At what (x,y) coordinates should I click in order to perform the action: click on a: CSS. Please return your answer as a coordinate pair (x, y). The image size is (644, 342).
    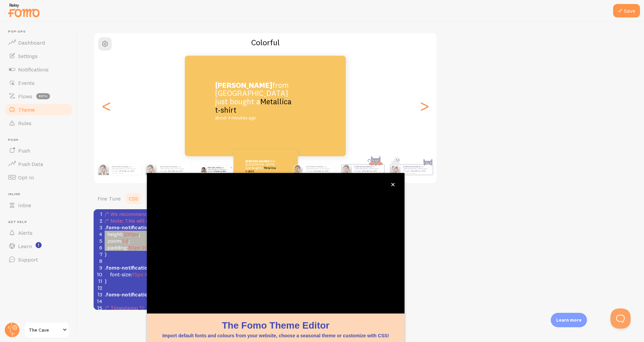
    Looking at the image, I should click on (133, 198).